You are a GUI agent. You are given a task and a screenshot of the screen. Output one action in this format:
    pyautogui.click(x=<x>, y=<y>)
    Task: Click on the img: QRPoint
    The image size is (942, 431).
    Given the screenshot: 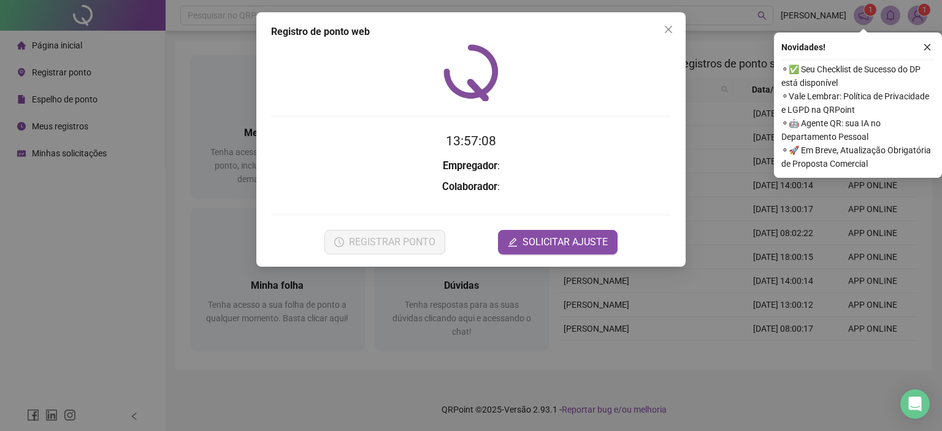 What is the action you would take?
    pyautogui.click(x=471, y=72)
    